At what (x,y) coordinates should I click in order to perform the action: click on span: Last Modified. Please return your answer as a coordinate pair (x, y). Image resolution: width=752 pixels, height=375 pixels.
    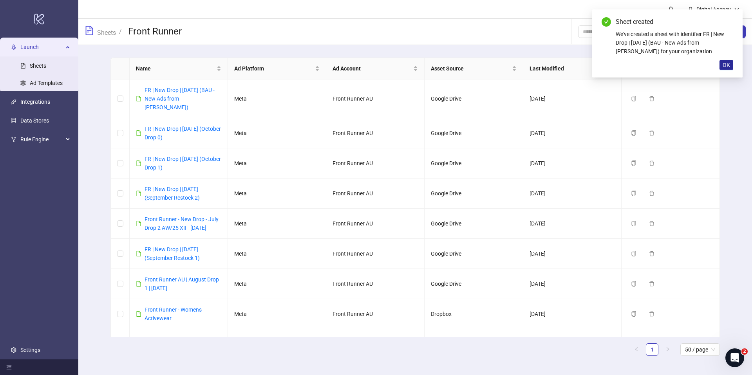
    Looking at the image, I should click on (569, 69).